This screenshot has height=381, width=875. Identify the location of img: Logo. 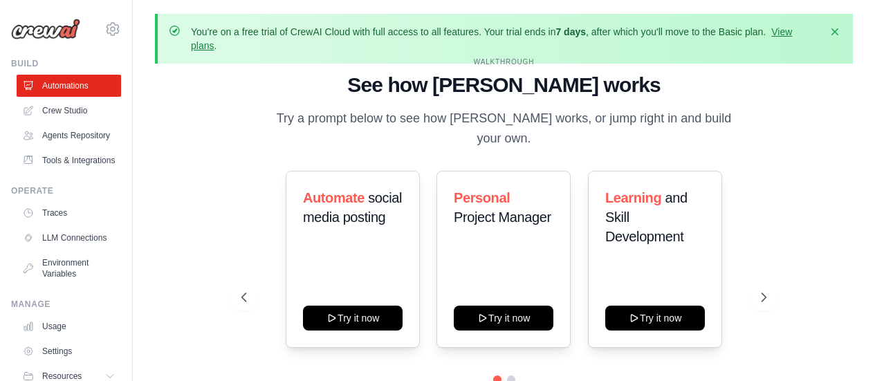
(46, 29).